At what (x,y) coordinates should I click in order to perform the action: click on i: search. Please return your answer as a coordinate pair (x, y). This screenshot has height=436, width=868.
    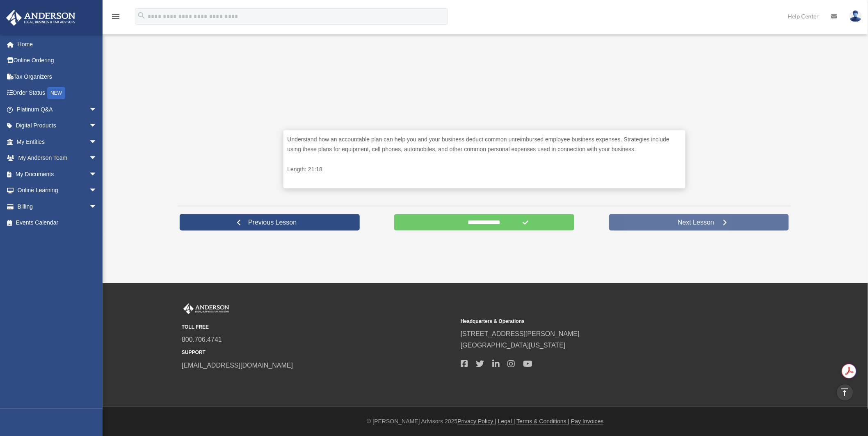
    Looking at the image, I should click on (142, 15).